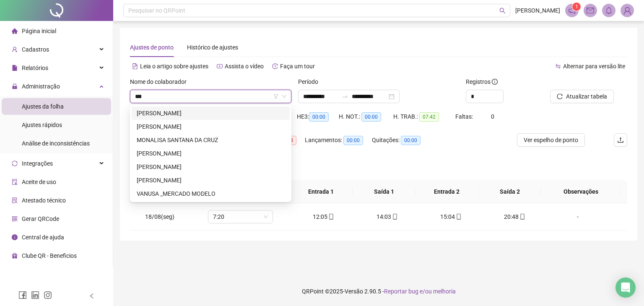  What do you see at coordinates (41, 219) in the screenshot?
I see `span: Gerar QRCode` at bounding box center [41, 219].